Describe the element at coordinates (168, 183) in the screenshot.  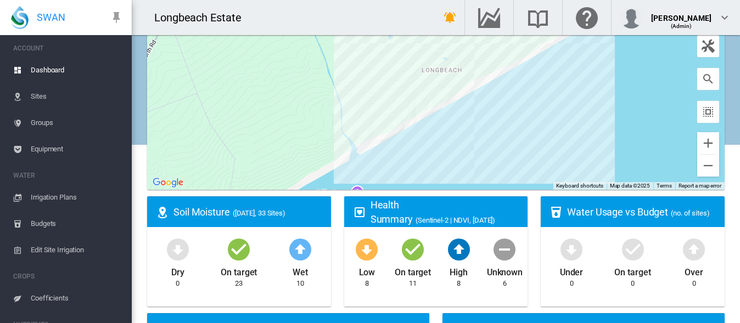
I see `img: Google` at that location.